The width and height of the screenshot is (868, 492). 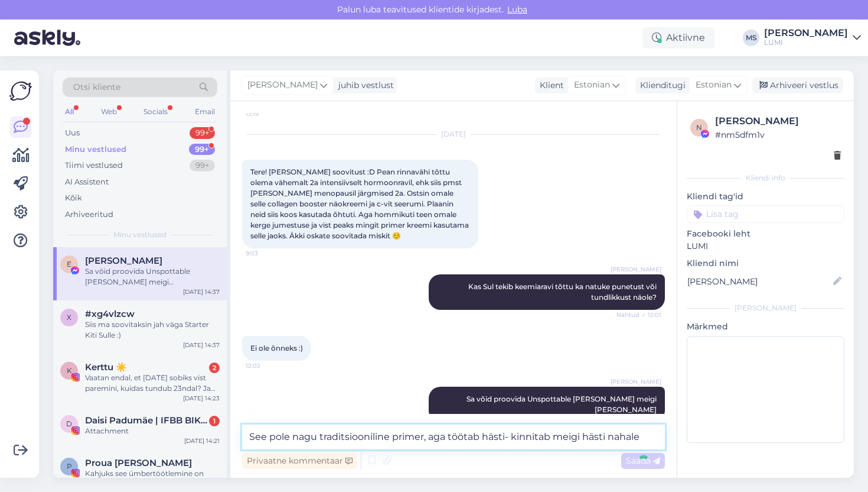 What do you see at coordinates (153, 330) in the screenshot?
I see `div: Siis ma soovitaksin jah väga Starter Kiti Sulle :)` at bounding box center [153, 330].